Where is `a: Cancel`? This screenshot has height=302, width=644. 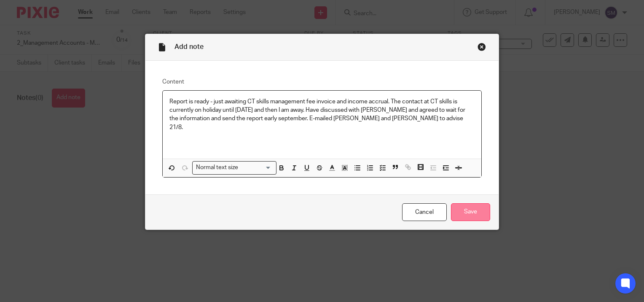
a: Cancel is located at coordinates (424, 212).